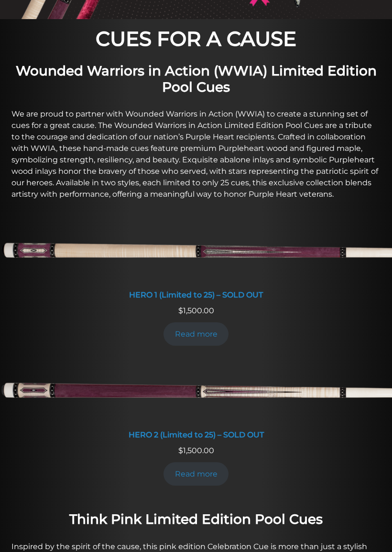 Image resolution: width=392 pixels, height=552 pixels. Describe the element at coordinates (196, 39) in the screenshot. I see `strong: CUES FOR A CAUSE` at that location.